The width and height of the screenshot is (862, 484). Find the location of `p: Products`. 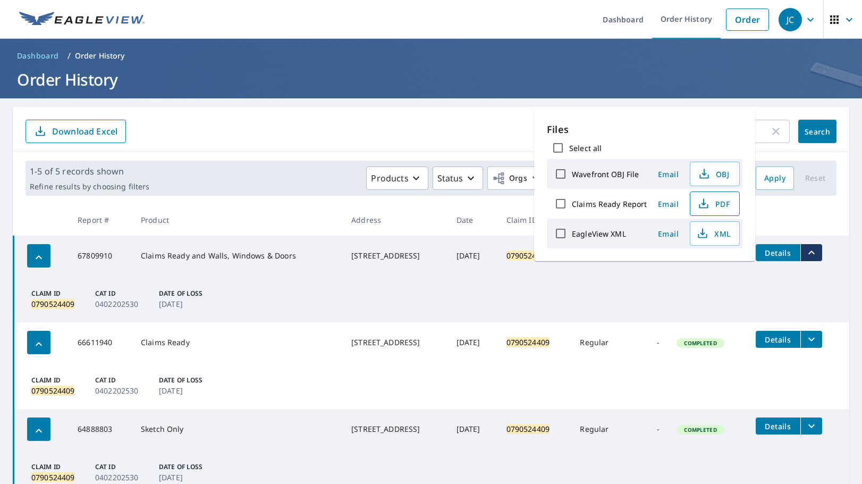

p: Products is located at coordinates (390, 178).